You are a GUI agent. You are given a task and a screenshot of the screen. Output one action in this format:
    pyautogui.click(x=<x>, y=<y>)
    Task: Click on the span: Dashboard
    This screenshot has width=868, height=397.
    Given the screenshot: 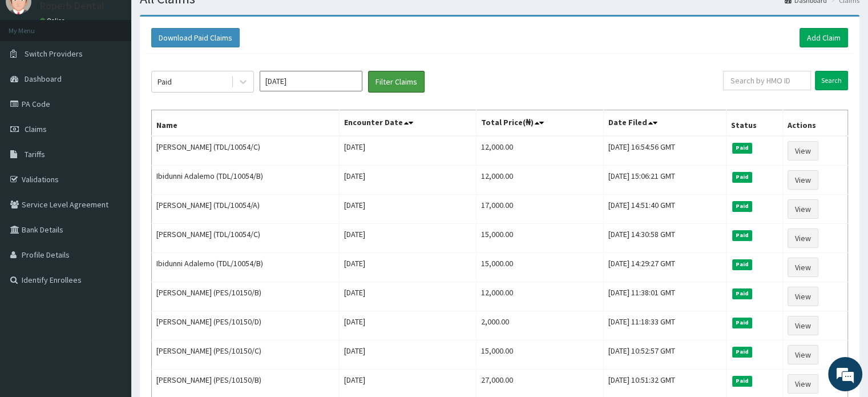 What is the action you would take?
    pyautogui.click(x=43, y=79)
    